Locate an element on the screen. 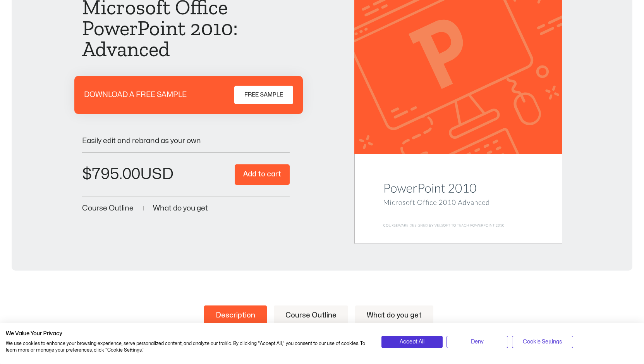  bdi: 795.00 is located at coordinates (111, 174).